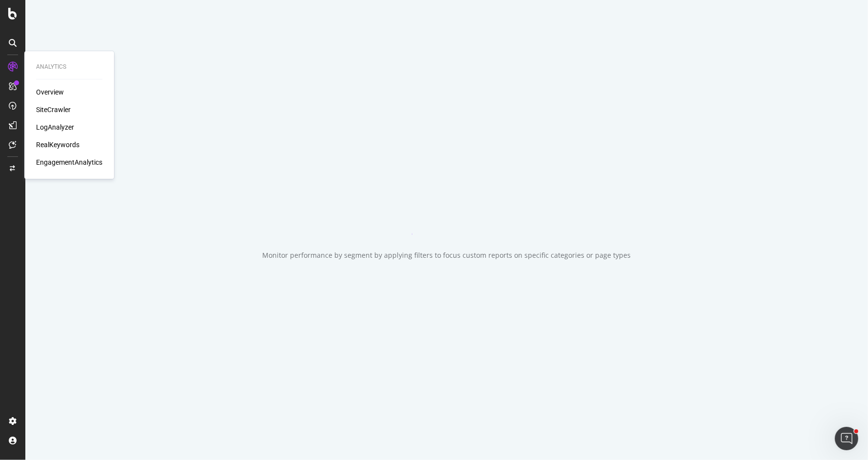  Describe the element at coordinates (50, 92) in the screenshot. I see `div: Overview` at that location.